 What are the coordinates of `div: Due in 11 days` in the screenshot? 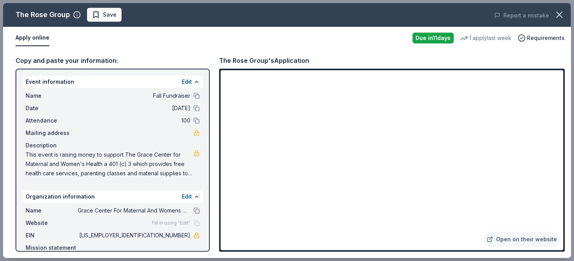 It's located at (433, 38).